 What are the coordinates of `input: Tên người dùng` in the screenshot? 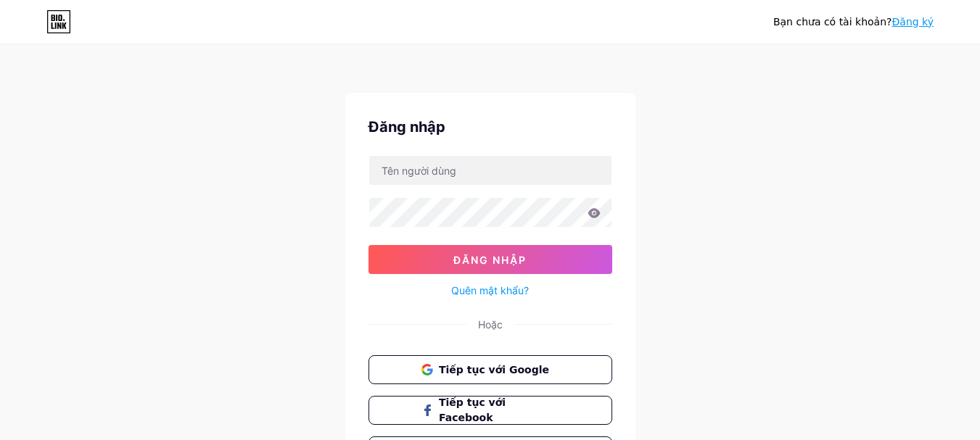 It's located at (490, 171).